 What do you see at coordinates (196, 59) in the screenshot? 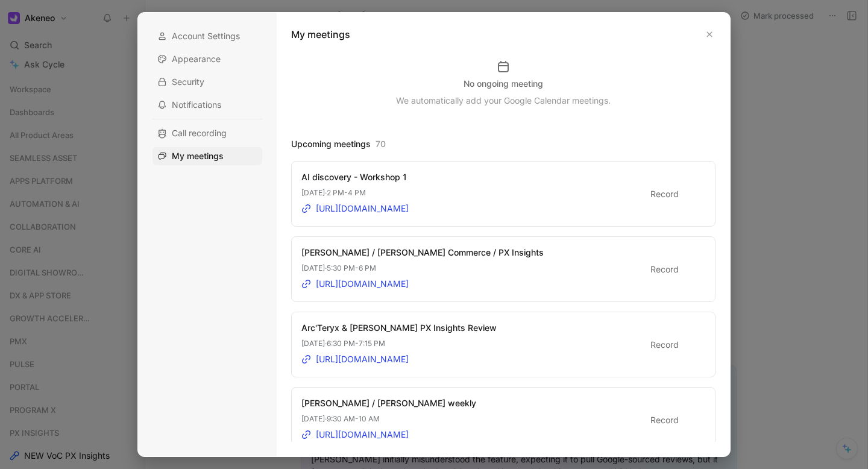
I see `span: Appearance` at bounding box center [196, 59].